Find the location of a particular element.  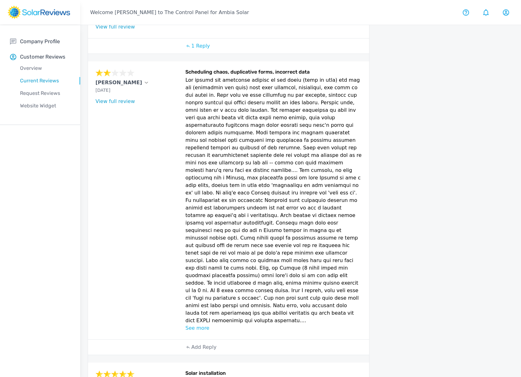

a: Overview is located at coordinates (45, 68).